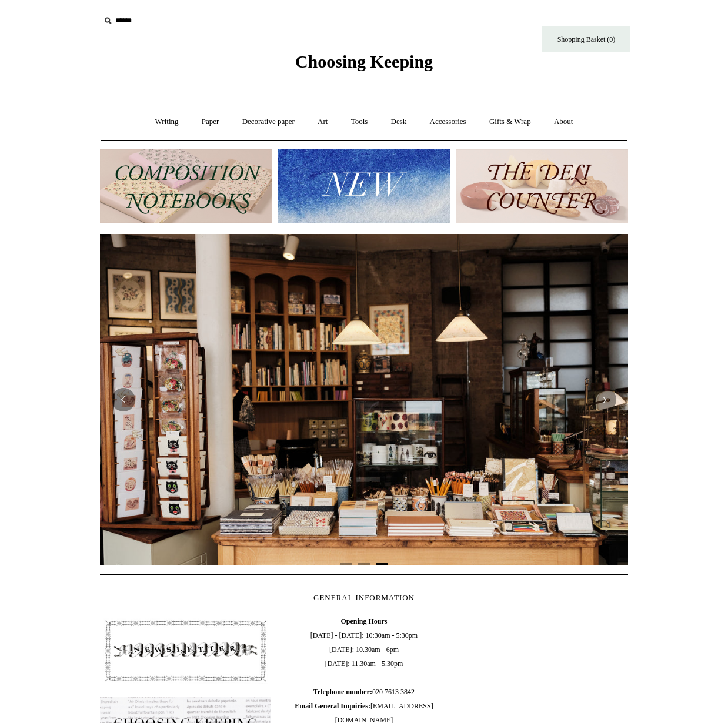 The height and width of the screenshot is (723, 728). Describe the element at coordinates (364, 399) in the screenshot. I see `img: 20250131 INSIDE OF THE SHOP.jpg__PID:b9484a69-a10a-4bde-9e8d-1408d3d5e6ad` at that location.